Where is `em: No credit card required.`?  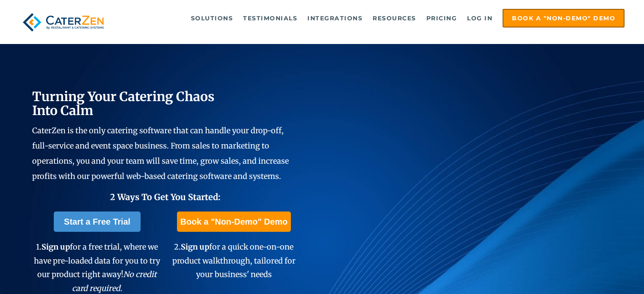 em: No credit card required. is located at coordinates (115, 281).